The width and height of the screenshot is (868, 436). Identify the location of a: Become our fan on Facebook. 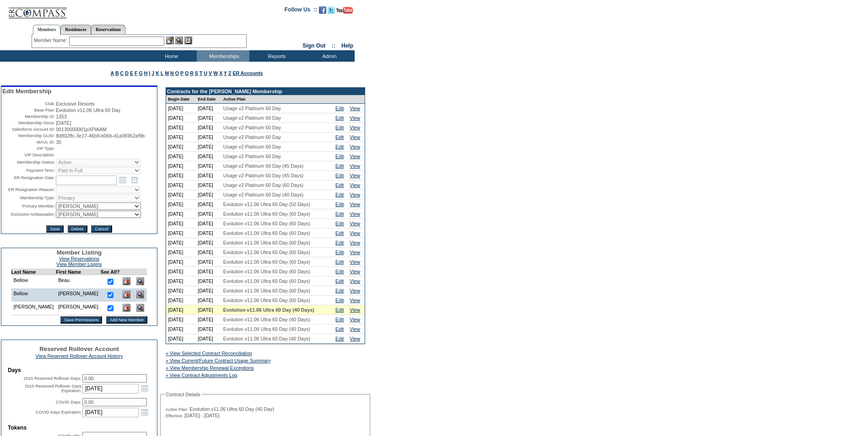
(322, 12).